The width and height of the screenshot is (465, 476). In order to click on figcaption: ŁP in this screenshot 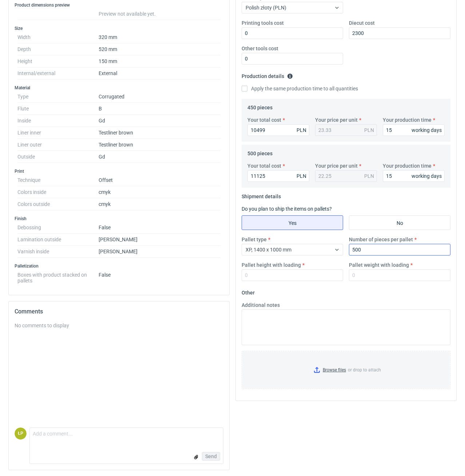, I will do `click(20, 433)`.